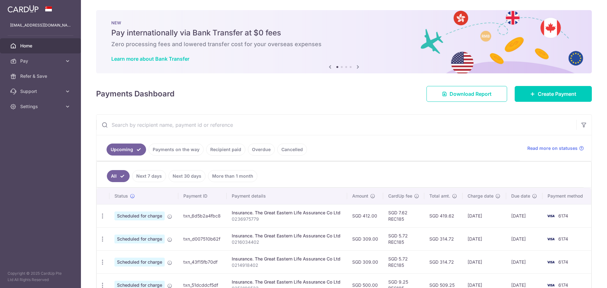 This screenshot has width=607, height=288. What do you see at coordinates (287, 219) in the screenshot?
I see `p: 0236975779` at bounding box center [287, 219].